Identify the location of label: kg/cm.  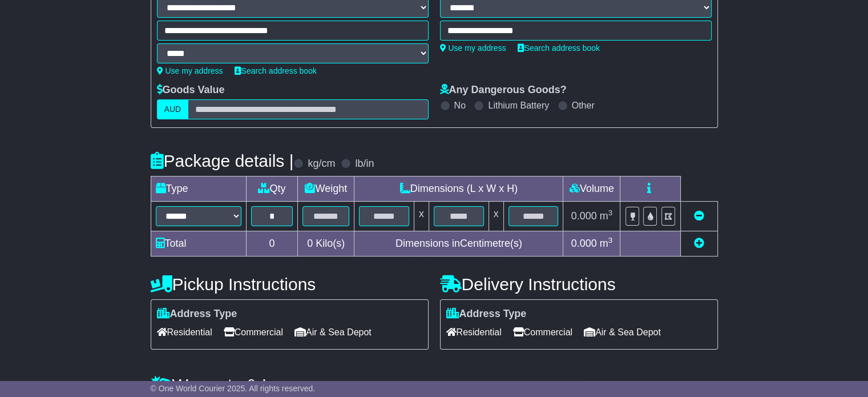
(321, 164).